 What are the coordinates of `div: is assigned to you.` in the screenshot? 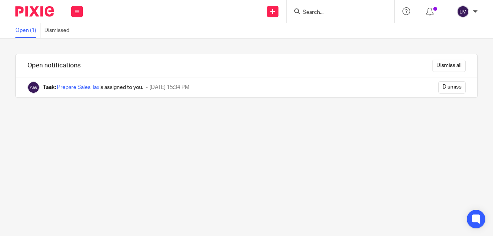 It's located at (93, 87).